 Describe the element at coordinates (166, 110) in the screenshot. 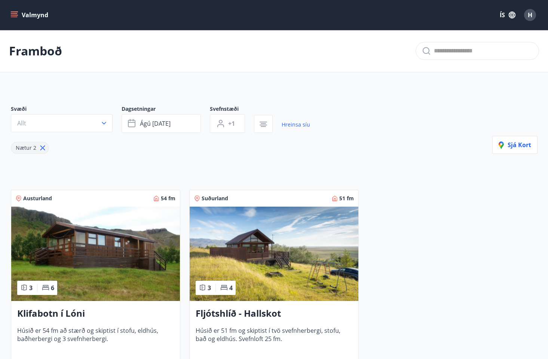

I see `span: Dagsetningar` at that location.